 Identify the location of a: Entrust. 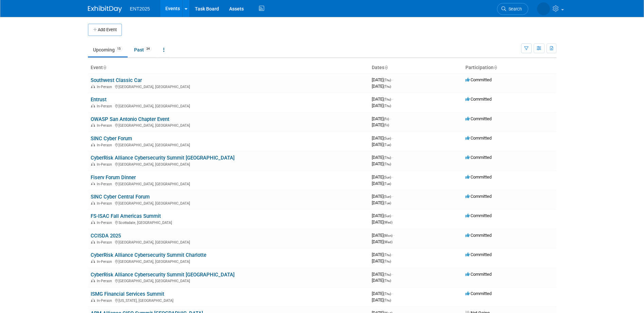
(98, 100).